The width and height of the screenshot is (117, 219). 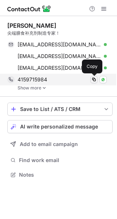 I want to click on img: Whatsapp, so click(x=103, y=80).